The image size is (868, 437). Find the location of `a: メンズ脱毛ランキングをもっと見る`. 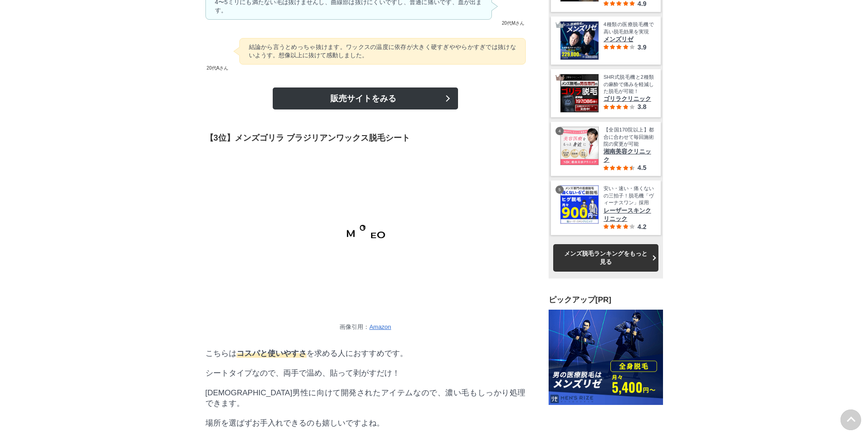

a: メンズ脱毛ランキングをもっと見る is located at coordinates (606, 257).